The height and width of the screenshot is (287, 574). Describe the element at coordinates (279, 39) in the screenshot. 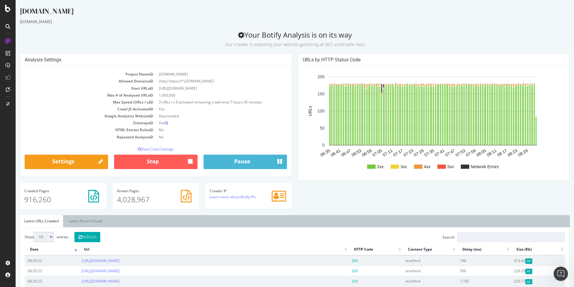

I see `h2: Your Botify Analysis is on its way` at that location.